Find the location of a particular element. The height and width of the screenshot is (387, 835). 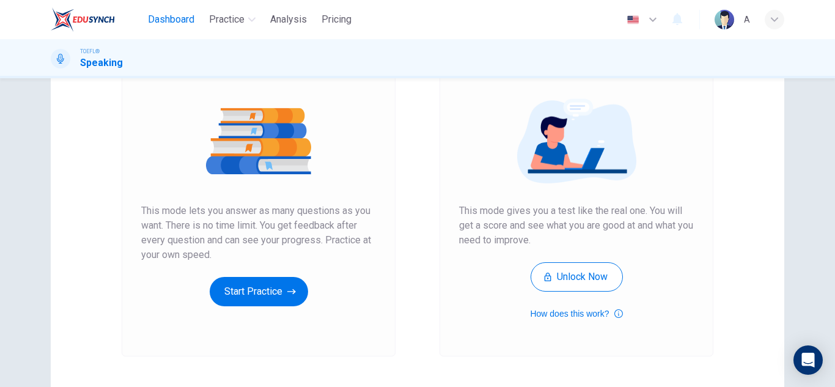

button: How does this work? is located at coordinates (576, 314).